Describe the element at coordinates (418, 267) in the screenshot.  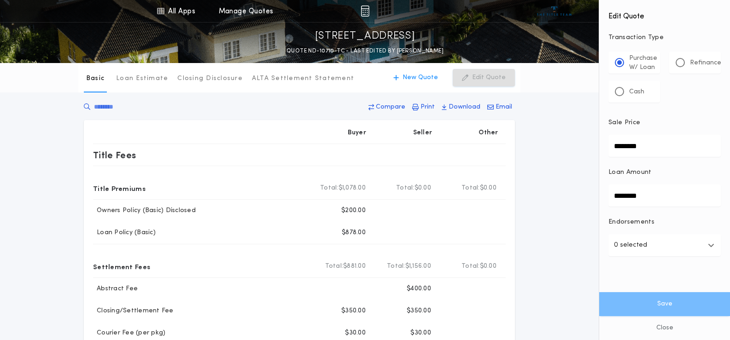
I see `span: $1,156.00` at that location.